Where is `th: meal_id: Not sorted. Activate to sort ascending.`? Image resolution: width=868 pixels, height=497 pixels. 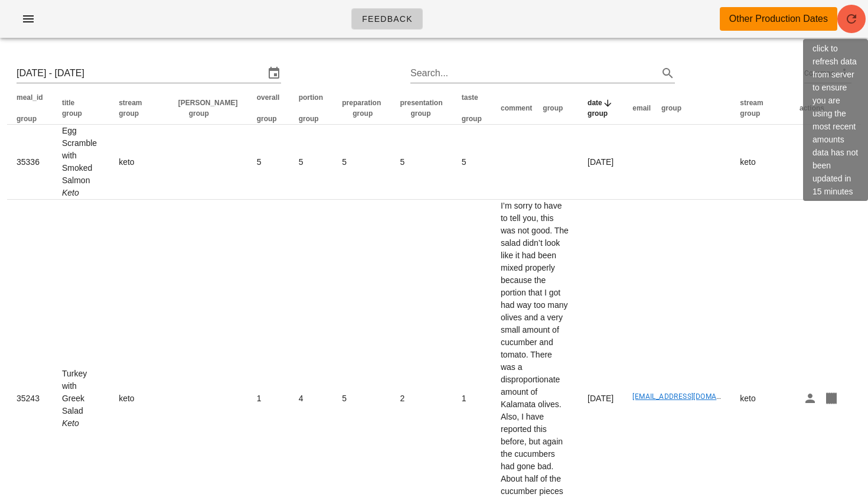 th: meal_id: Not sorted. Activate to sort ascending. is located at coordinates (30, 108).